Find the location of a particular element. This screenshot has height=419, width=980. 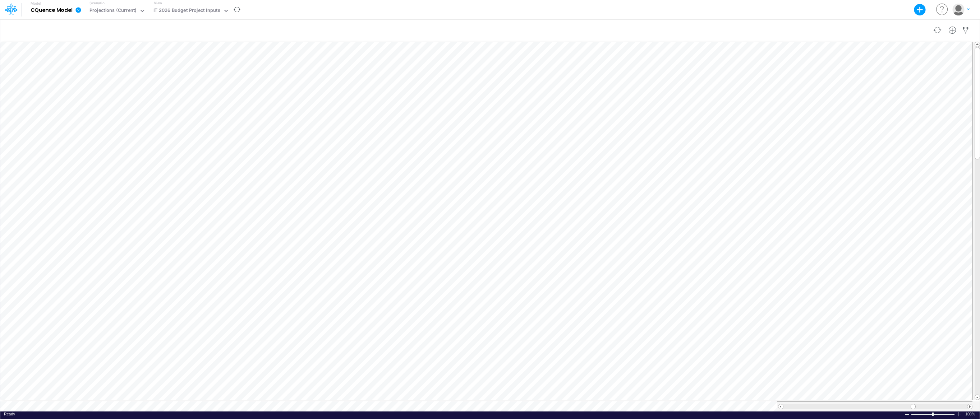

div: Zoom level is located at coordinates (970, 414).